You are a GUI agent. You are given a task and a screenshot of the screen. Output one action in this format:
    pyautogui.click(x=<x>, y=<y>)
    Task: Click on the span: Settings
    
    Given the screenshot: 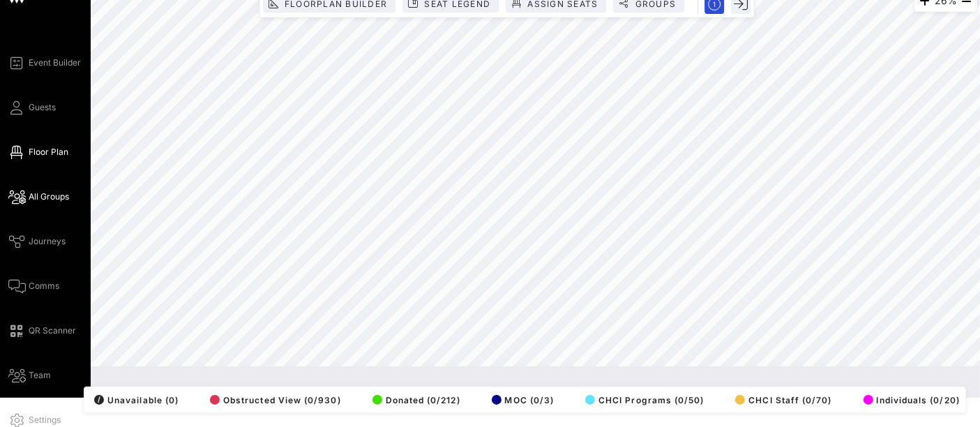 What is the action you would take?
    pyautogui.click(x=44, y=420)
    